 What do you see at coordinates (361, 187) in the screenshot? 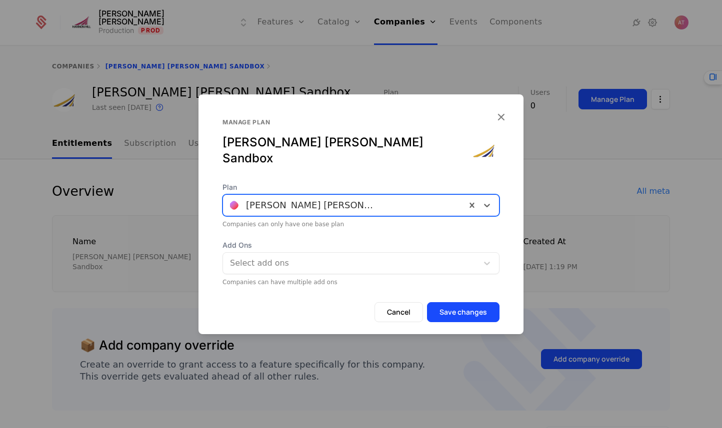
I see `span: Plan` at bounding box center [361, 187].